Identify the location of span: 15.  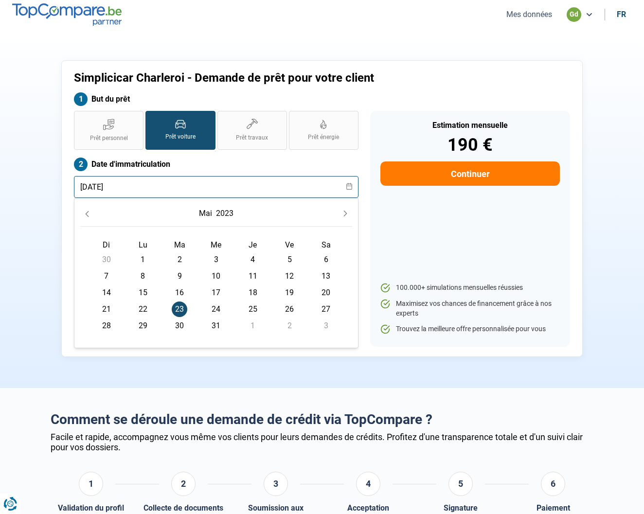
(143, 293).